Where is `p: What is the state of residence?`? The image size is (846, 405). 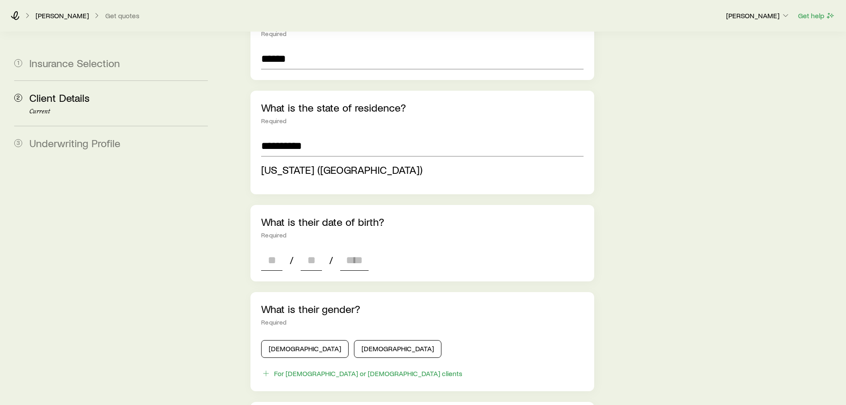
p: What is the state of residence? is located at coordinates (422, 107).